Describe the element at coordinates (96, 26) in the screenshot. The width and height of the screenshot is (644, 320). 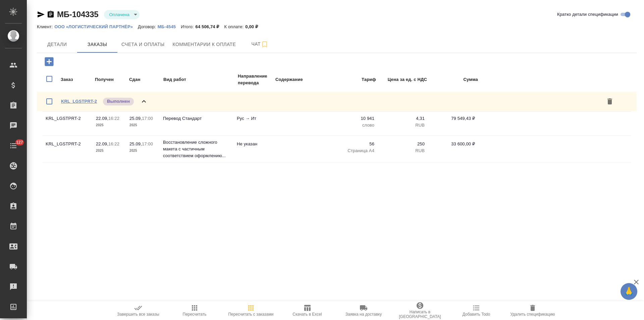
I see `a: ООО «ЛОГИСТИЧЕСКИЙ ПАРТНЁР»` at that location.